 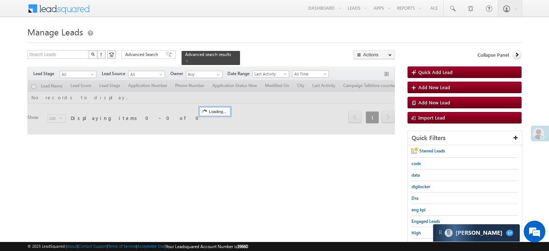 What do you see at coordinates (217, 75) in the screenshot?
I see `a: Show All Items` at bounding box center [217, 75].